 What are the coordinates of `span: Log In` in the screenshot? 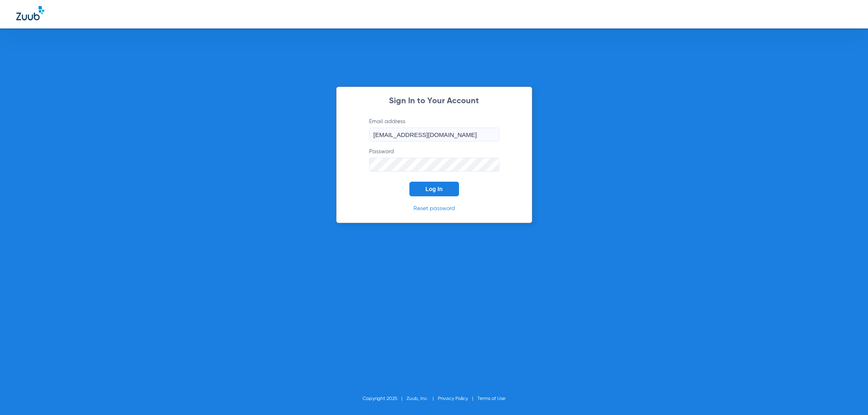 It's located at (434, 189).